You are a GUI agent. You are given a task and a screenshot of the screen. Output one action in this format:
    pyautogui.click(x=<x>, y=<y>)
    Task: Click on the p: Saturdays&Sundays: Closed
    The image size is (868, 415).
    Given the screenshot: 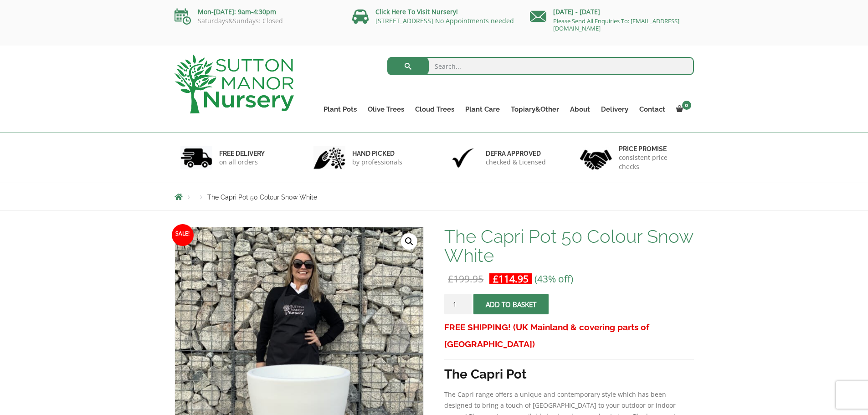 What is the action you would take?
    pyautogui.click(x=257, y=21)
    